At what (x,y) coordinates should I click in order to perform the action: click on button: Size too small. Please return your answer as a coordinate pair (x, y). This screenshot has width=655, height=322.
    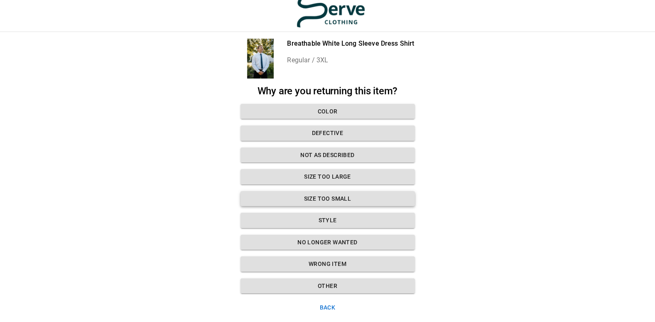
    Looking at the image, I should click on (328, 198).